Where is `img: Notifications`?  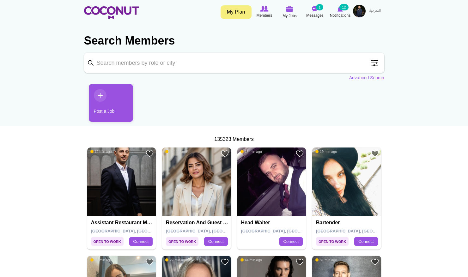
img: Notifications is located at coordinates (340, 9).